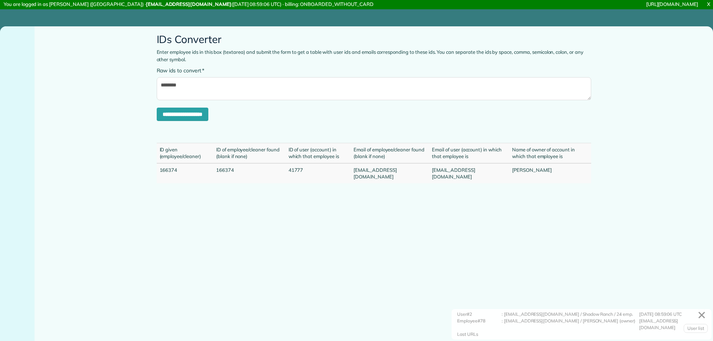 The image size is (713, 341). What do you see at coordinates (550, 153) in the screenshot?
I see `td: Name of owner of account in which that employee is` at bounding box center [550, 153].